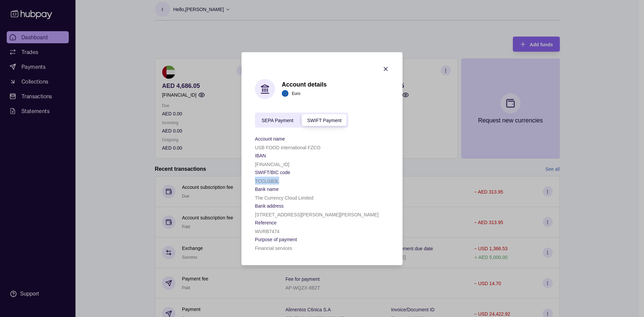  I want to click on p: IBAN, so click(260, 155).